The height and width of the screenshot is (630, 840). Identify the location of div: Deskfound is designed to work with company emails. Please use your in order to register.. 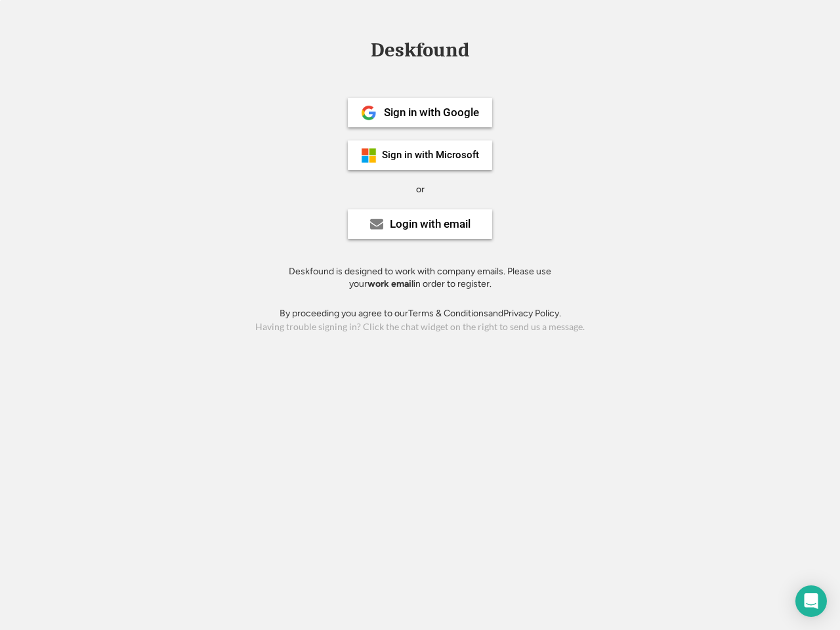
(420, 278).